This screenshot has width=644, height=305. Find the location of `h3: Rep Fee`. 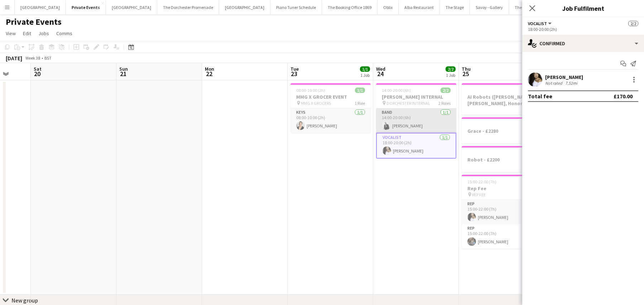

h3: Rep Fee is located at coordinates (502, 188).